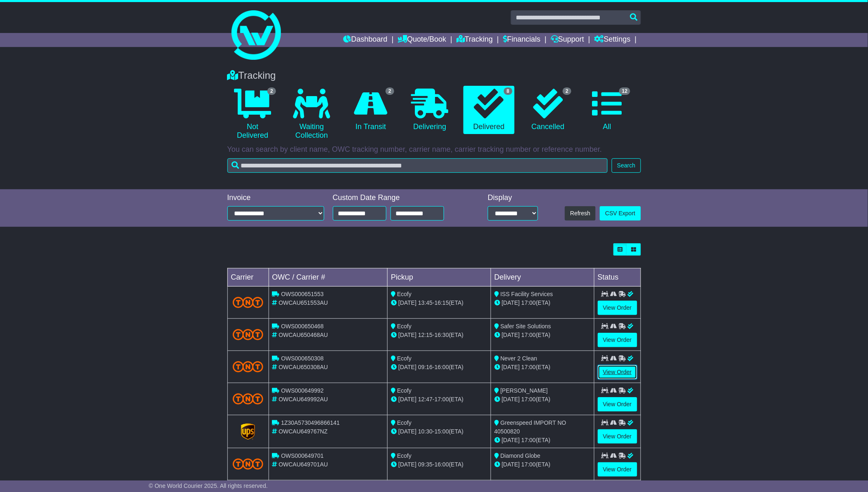 This screenshot has height=492, width=868. What do you see at coordinates (508, 91) in the screenshot?
I see `span: 8` at bounding box center [508, 91].